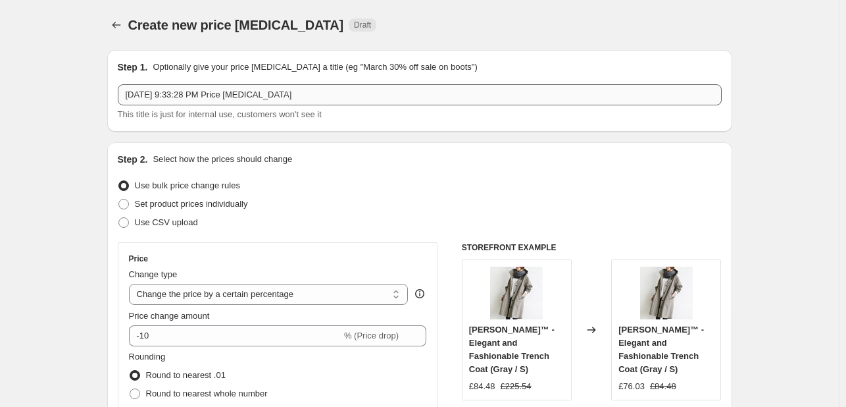 Image resolution: width=846 pixels, height=407 pixels. Describe the element at coordinates (186, 374) in the screenshot. I see `span: Round to nearest .01` at that location.